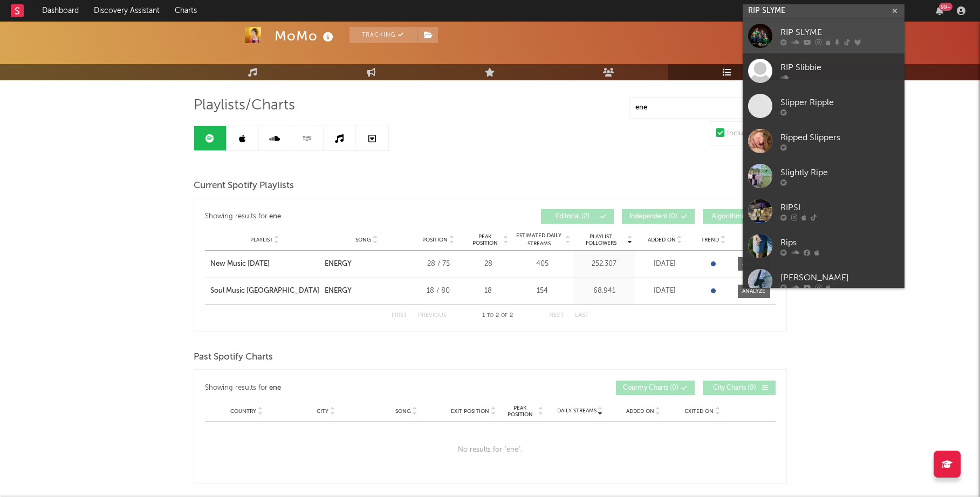 This screenshot has height=497, width=980. Describe the element at coordinates (245, 106) in the screenshot. I see `span: Playlists/Charts` at that location.